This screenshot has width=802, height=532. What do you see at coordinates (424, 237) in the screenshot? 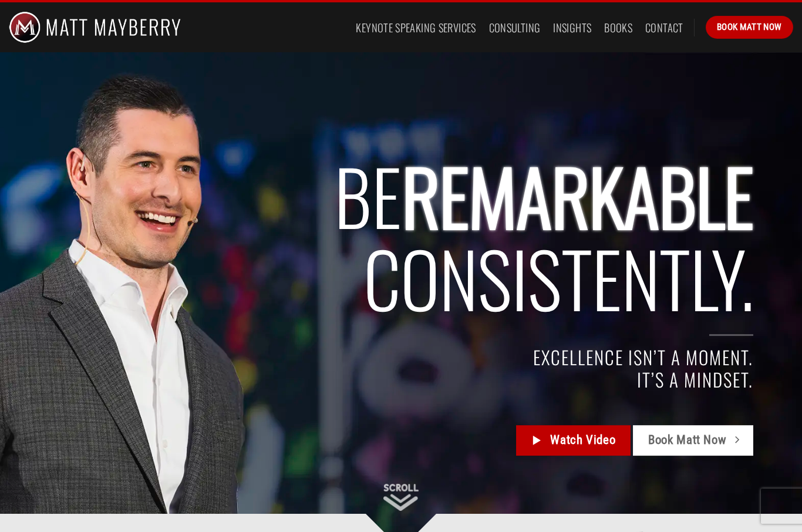
I see `h2: BE` at bounding box center [424, 237].